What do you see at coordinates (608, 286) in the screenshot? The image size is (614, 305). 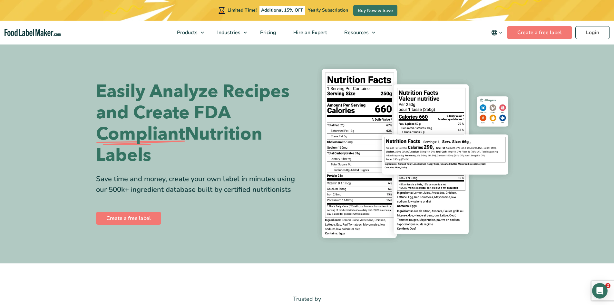 I see `span: 2` at bounding box center [608, 286].